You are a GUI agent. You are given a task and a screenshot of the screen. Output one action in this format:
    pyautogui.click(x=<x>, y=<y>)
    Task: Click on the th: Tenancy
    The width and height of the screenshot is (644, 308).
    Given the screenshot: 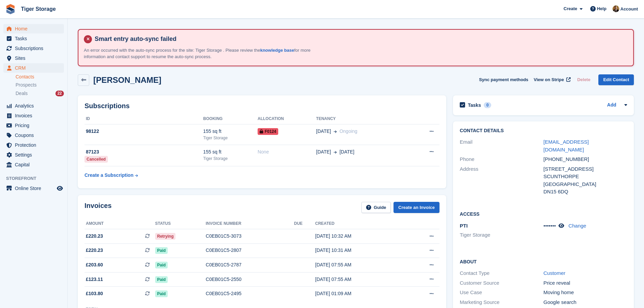 What is the action you would take?
    pyautogui.click(x=362, y=119)
    